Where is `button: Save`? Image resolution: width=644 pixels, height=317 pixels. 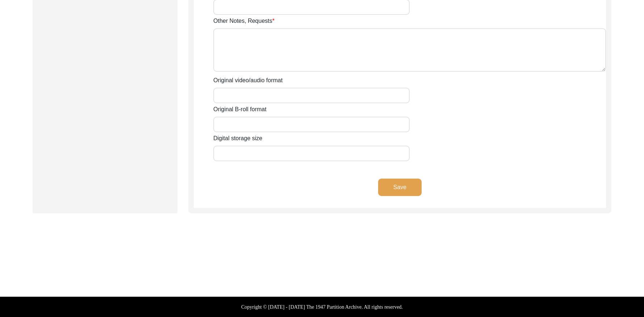
button: Save is located at coordinates (400, 187).